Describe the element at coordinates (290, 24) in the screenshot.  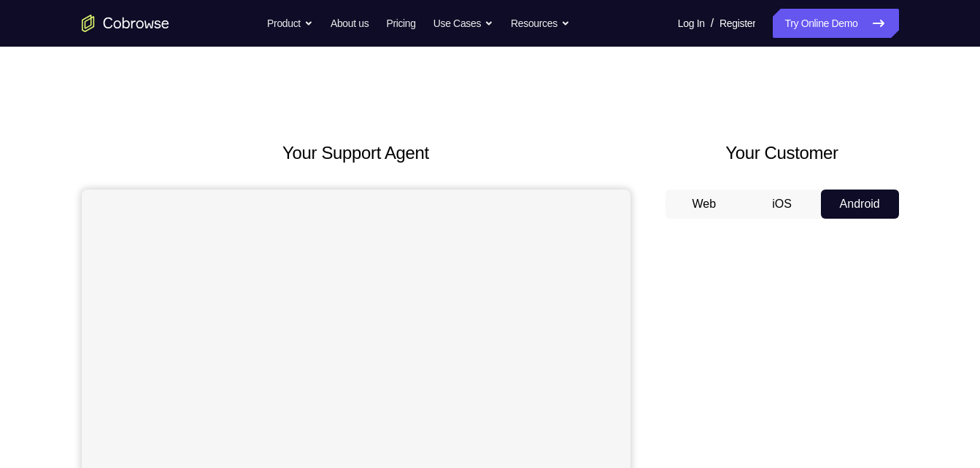
I see `button: Product` at that location.